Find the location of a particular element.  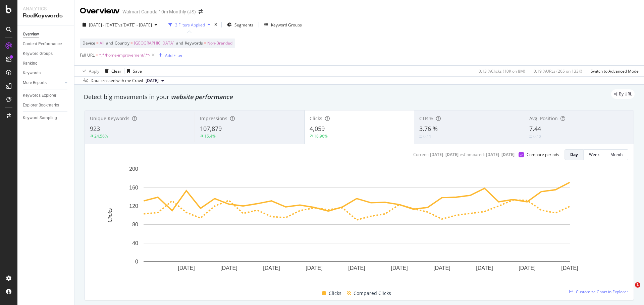

span: Device is located at coordinates (89, 43).